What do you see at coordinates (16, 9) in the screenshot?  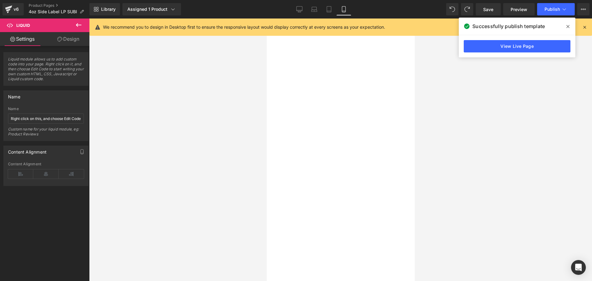 I see `div: v6` at bounding box center [16, 9].